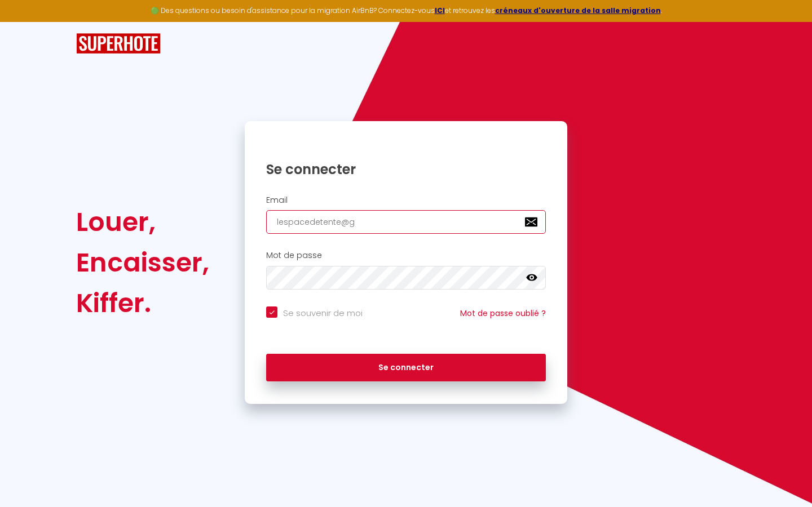 This screenshot has width=812, height=507. Describe the element at coordinates (577, 10) in the screenshot. I see `a: créneaux d'ouverture de la salle migration` at that location.